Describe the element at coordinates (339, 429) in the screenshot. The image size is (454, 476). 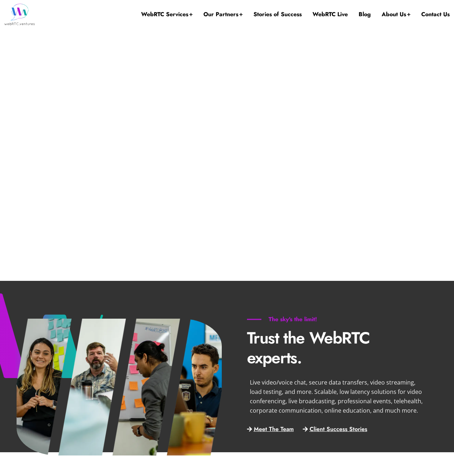
I see `span: Client Success Stories` at that location.